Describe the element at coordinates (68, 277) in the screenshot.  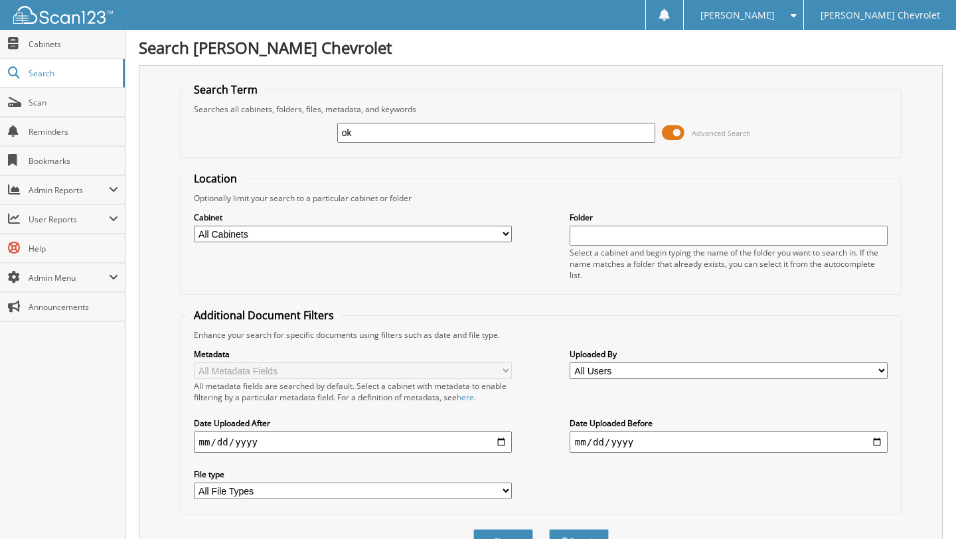
I see `span: Admin Menu` at that location.